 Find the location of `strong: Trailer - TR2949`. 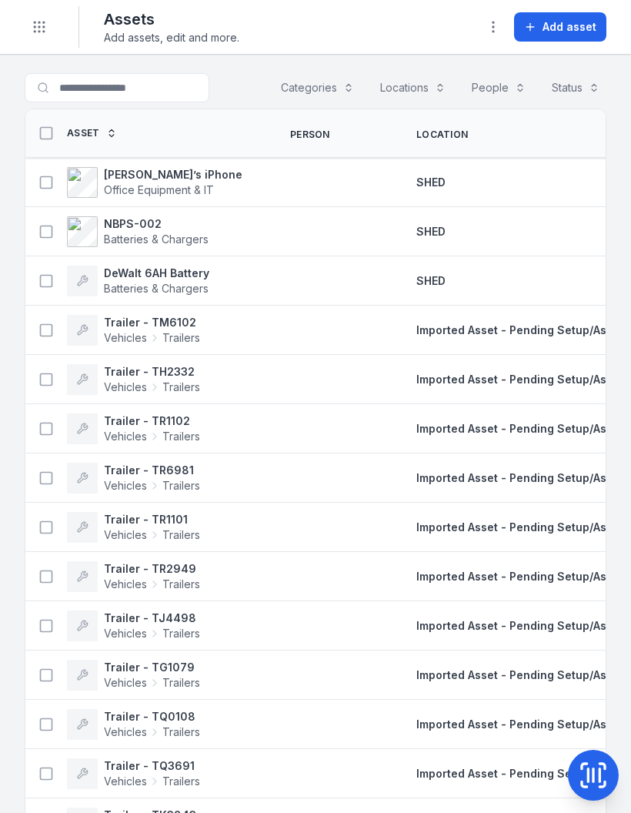

strong: Trailer - TR2949 is located at coordinates (152, 569).